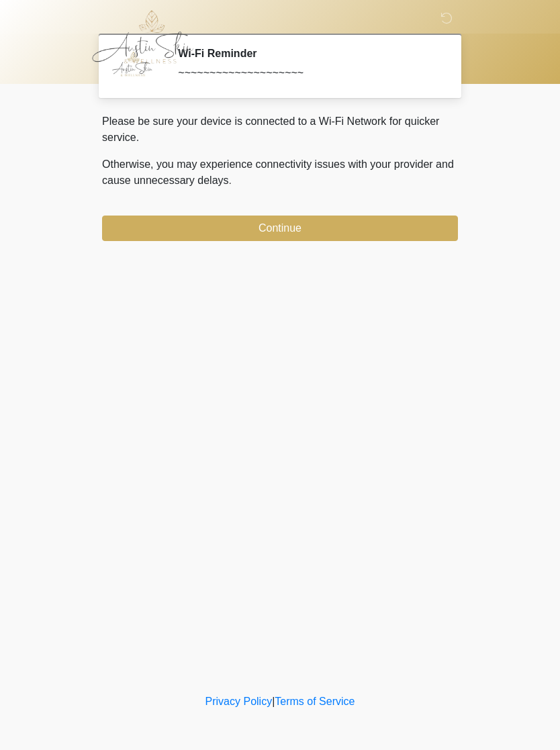  What do you see at coordinates (148, 37) in the screenshot?
I see `img: Austin Skin & Wellness Logo` at bounding box center [148, 37].